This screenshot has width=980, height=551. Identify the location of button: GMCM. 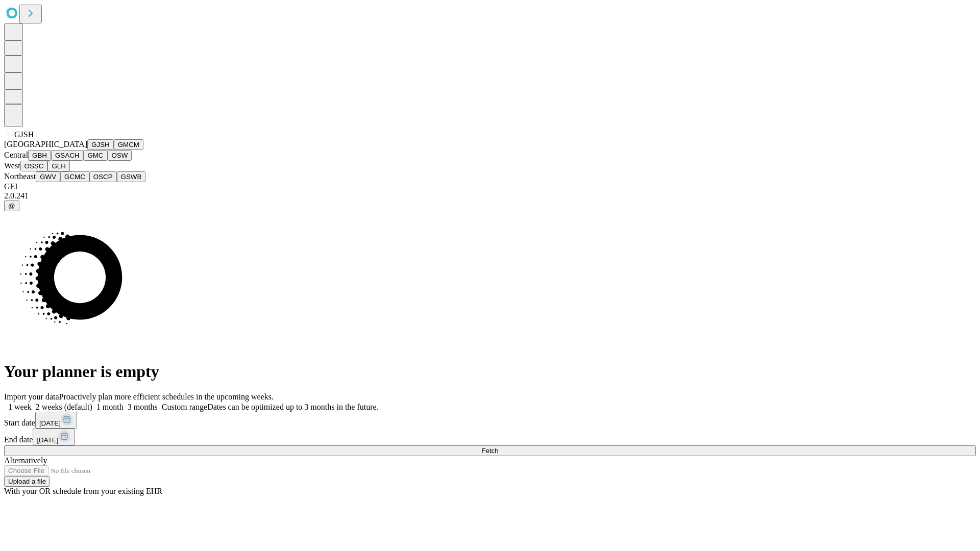
(129, 144).